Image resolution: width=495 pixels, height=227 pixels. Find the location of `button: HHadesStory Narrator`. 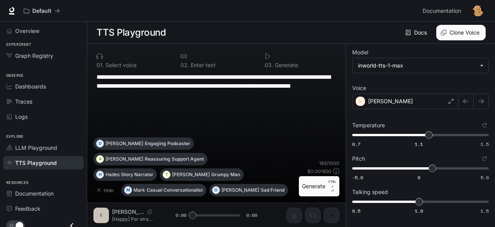

button: HHadesStory Narrator is located at coordinates (125, 175).